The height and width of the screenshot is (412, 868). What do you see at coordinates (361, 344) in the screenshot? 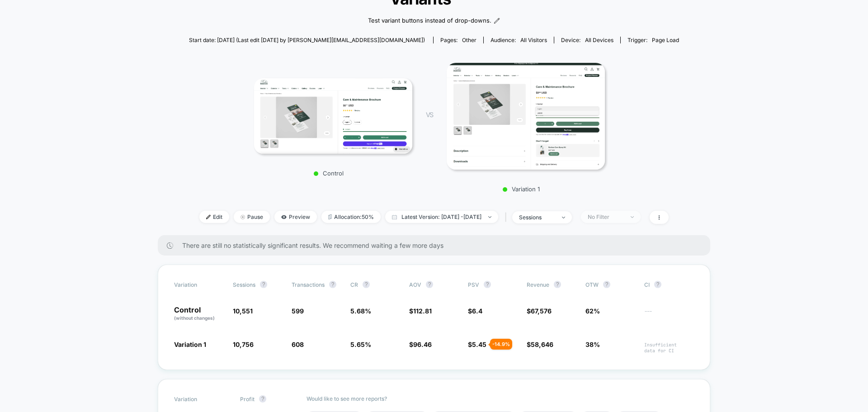
I see `span: 5.65 %` at bounding box center [361, 344].